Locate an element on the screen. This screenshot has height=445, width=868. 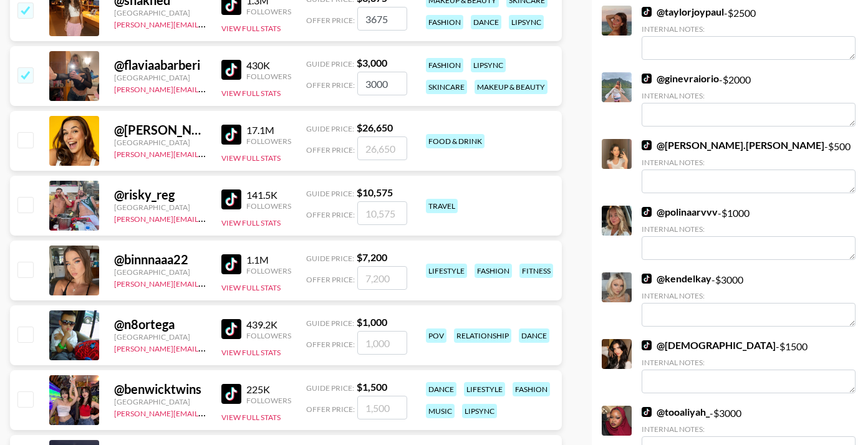
strong: $ 26,650 is located at coordinates (375, 127).